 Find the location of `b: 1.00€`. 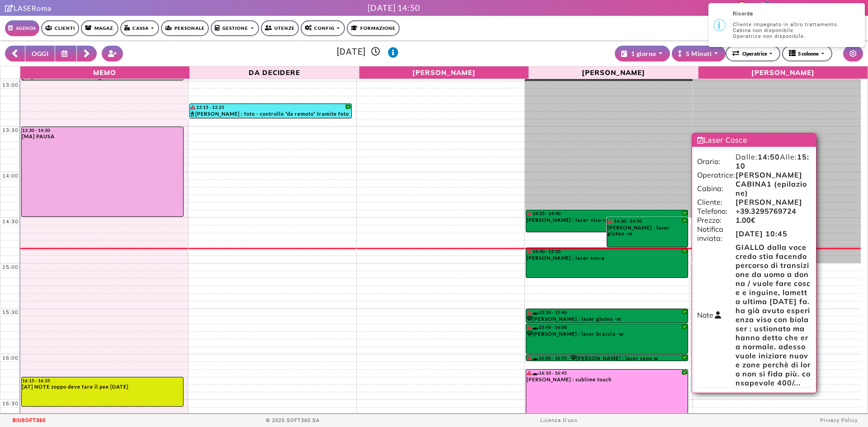

b: 1.00€ is located at coordinates (745, 220).